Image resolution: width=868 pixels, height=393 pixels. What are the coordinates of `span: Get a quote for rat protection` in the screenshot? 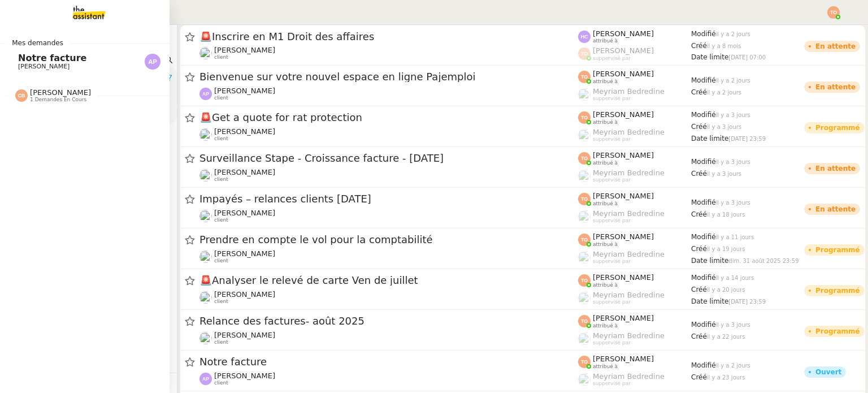 It's located at (389, 117).